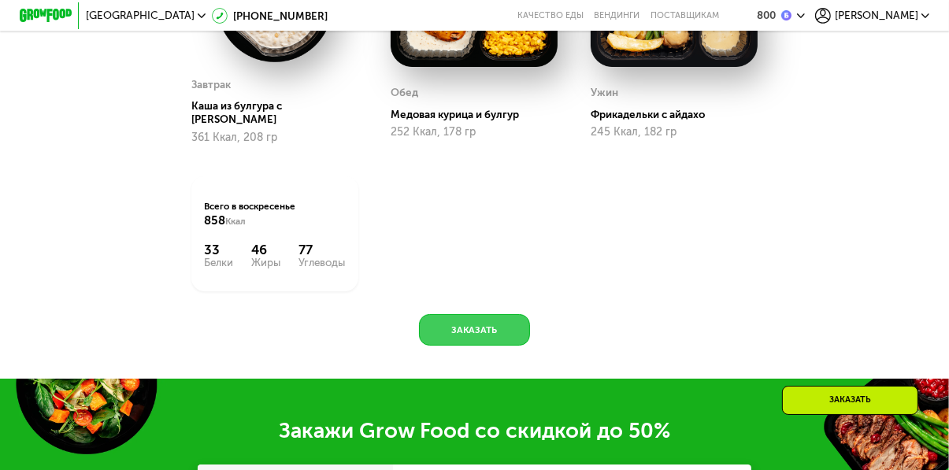  I want to click on button: Заказать, so click(474, 330).